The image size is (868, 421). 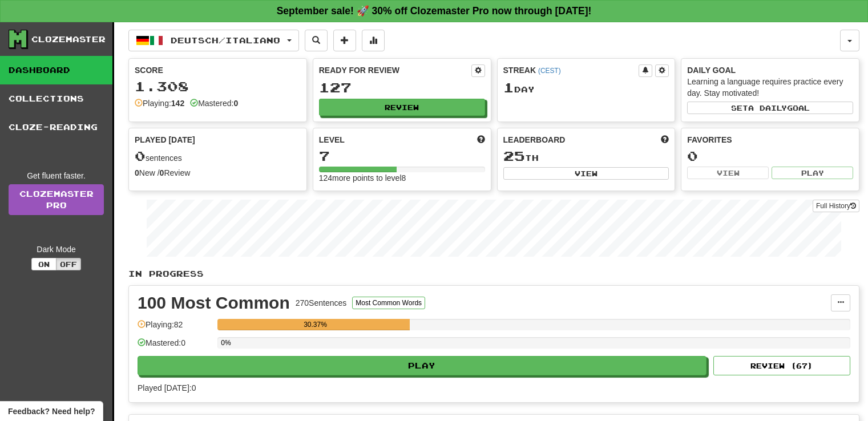 I want to click on div: sentences, so click(x=218, y=156).